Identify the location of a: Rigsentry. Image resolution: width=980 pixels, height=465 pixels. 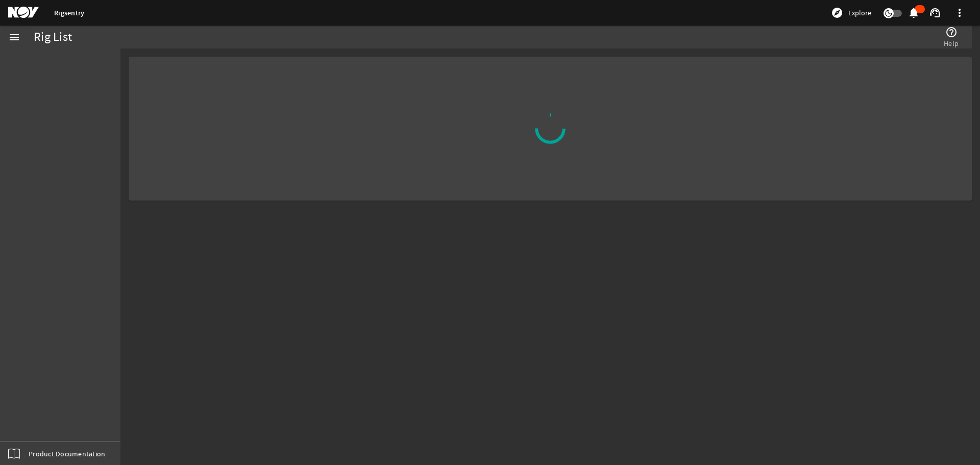
(69, 13).